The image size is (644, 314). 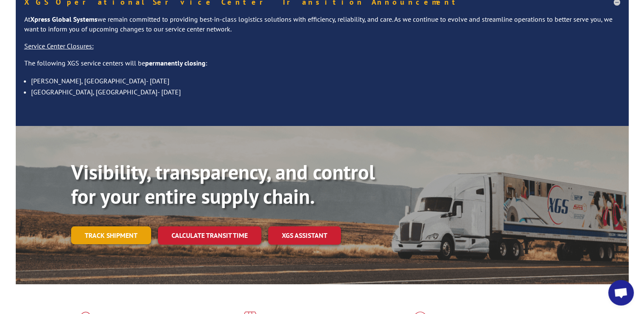 I want to click on a: Calculate transit time, so click(x=210, y=236).